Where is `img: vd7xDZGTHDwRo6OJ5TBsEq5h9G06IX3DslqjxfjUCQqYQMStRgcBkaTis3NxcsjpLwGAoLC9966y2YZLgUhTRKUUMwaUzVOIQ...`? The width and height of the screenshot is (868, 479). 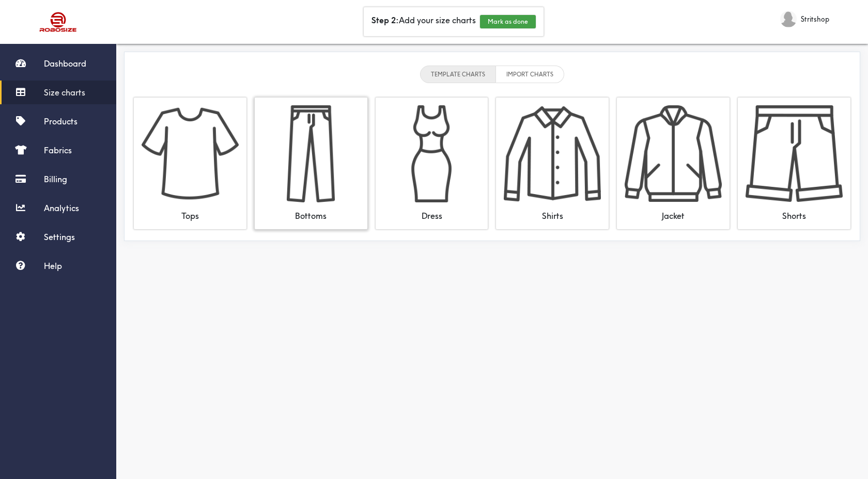
img: vd7xDZGTHDwRo6OJ5TBsEq5h9G06IX3DslqjxfjUCQqYQMStRgcBkaTis3NxcsjpLwGAoLC9966y2YZLgUhTRKUUMwaUzVOIQ... is located at coordinates (553, 154).